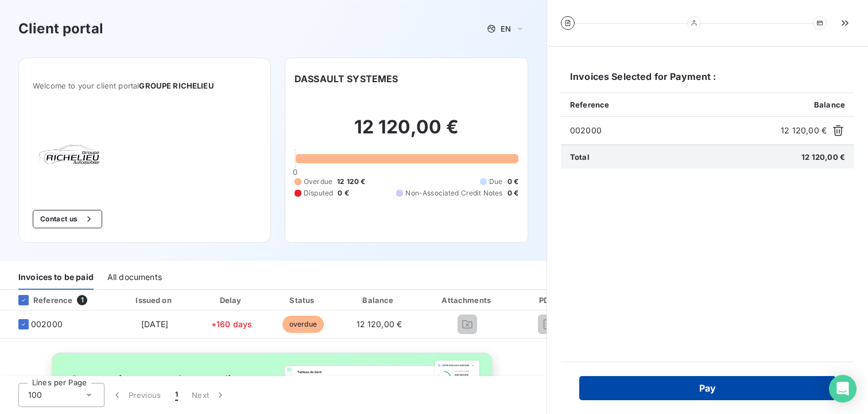 Image resolution: width=868 pixels, height=414 pixels. Describe the element at coordinates (134, 277) in the screenshot. I see `div: All documents` at that location.